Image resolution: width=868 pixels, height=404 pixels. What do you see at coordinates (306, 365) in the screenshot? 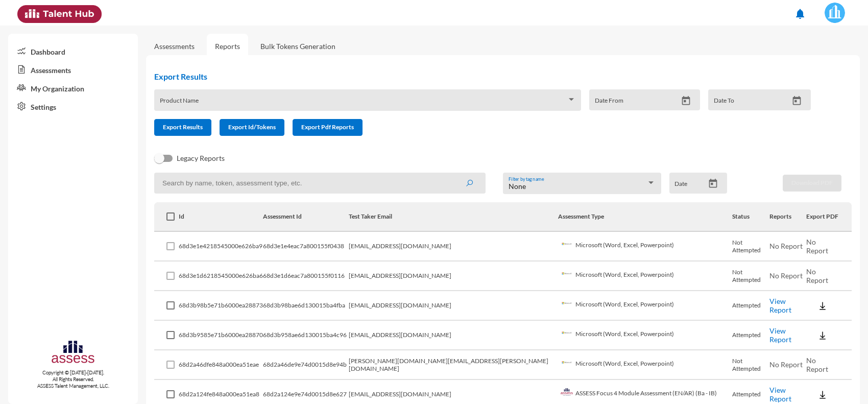
I see `td: 68d2a46de9e74d0015d8e94b` at bounding box center [306, 365].